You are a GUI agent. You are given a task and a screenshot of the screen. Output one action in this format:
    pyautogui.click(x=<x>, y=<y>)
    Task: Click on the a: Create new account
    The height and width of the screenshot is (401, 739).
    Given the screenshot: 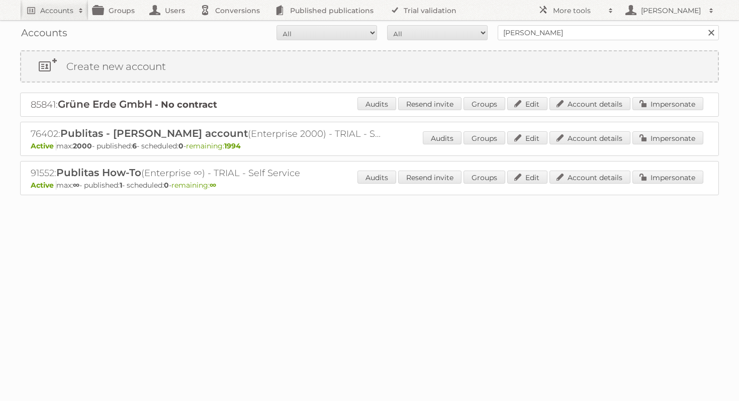 What is the action you would take?
    pyautogui.click(x=370, y=66)
    